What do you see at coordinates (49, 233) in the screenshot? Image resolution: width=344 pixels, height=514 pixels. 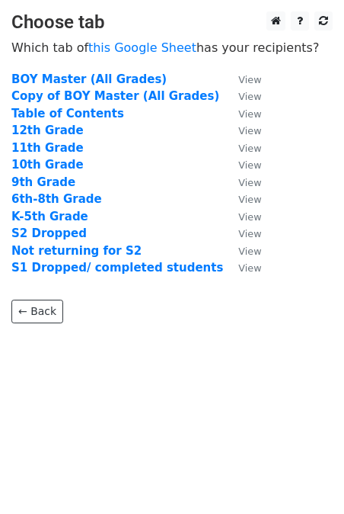 I see `strong: S2 Dropped` at bounding box center [49, 233].